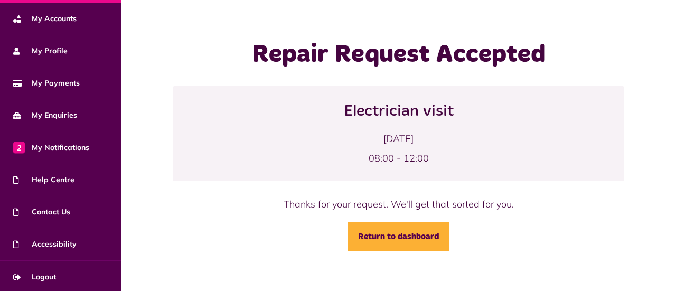 Image resolution: width=676 pixels, height=291 pixels. I want to click on span: Help Centre, so click(44, 180).